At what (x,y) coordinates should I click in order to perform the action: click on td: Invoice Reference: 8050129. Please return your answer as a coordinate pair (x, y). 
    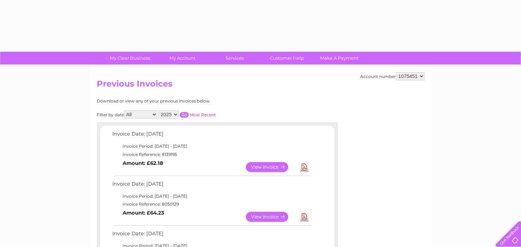
    Looking at the image, I should click on (211, 204).